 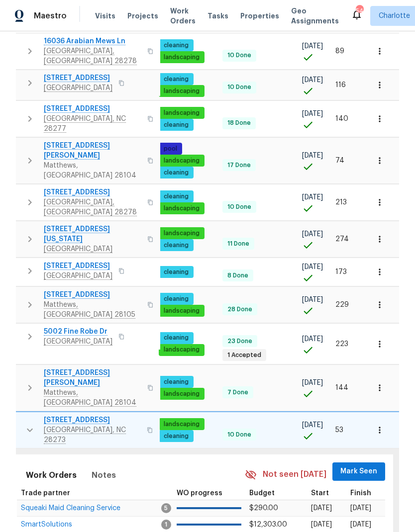 What do you see at coordinates (47, 525) in the screenshot?
I see `a: SmartSolutions` at bounding box center [47, 525].